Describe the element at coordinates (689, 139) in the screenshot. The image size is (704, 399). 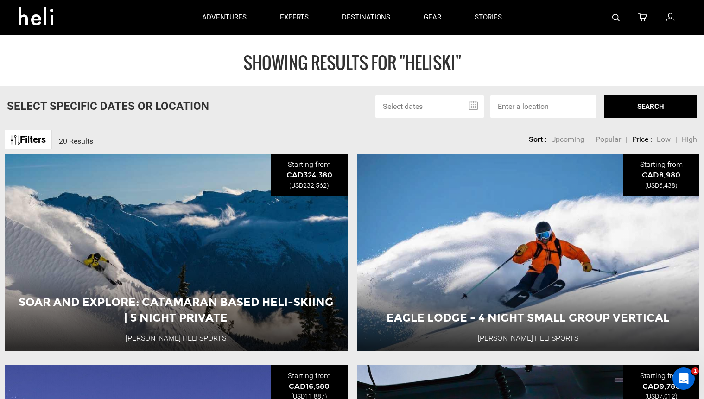
I see `span: High` at that location.